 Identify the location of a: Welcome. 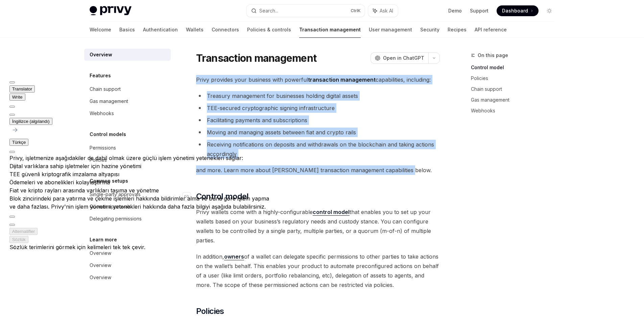
(101, 29).